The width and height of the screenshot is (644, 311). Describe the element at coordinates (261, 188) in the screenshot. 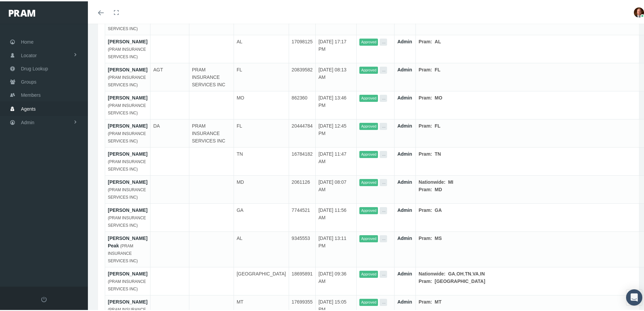

I see `td: MD` at that location.